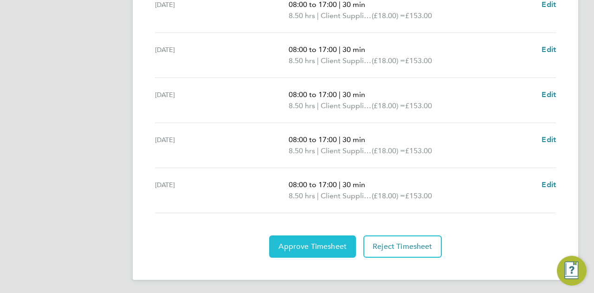 The width and height of the screenshot is (594, 293). I want to click on button: Reject Timesheet, so click(402, 246).